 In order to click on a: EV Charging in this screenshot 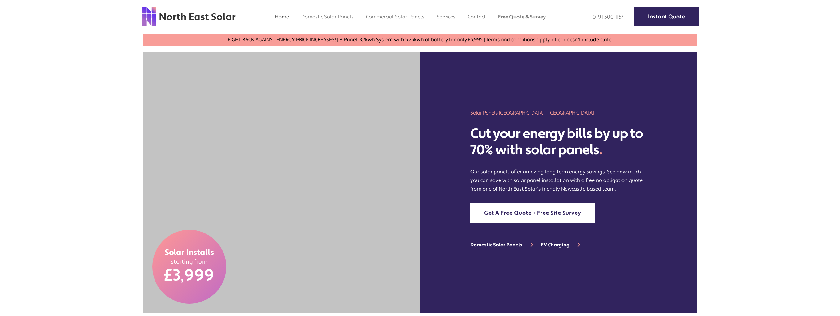, I will do `click(564, 245)`.